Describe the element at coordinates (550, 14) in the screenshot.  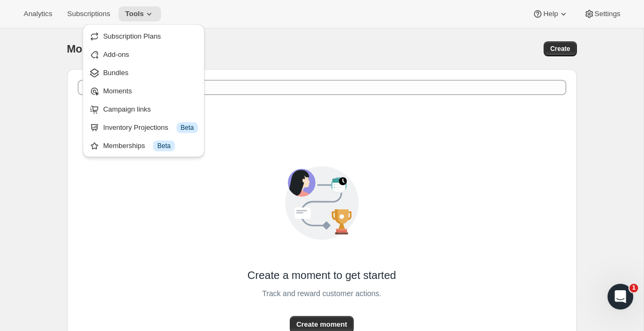
I see `button: Help` at that location.